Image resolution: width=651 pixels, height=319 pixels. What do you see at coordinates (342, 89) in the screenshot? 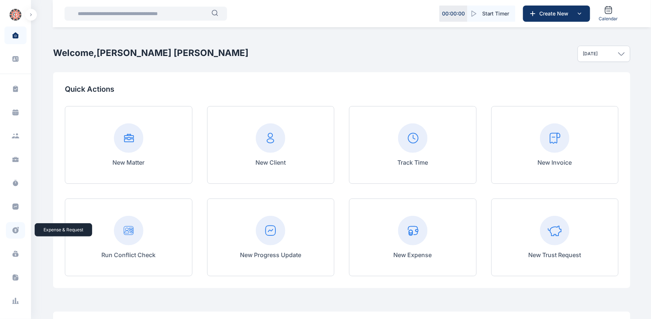
I see `p: Quick Actions` at bounding box center [342, 89].